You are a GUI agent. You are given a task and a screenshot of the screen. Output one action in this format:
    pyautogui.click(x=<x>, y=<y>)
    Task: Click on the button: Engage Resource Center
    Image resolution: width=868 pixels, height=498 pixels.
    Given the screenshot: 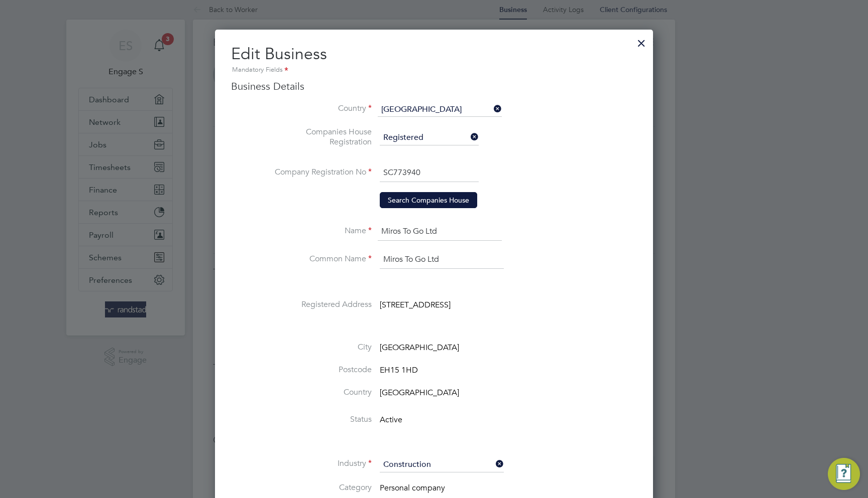 What is the action you would take?
    pyautogui.click(x=844, y=475)
    